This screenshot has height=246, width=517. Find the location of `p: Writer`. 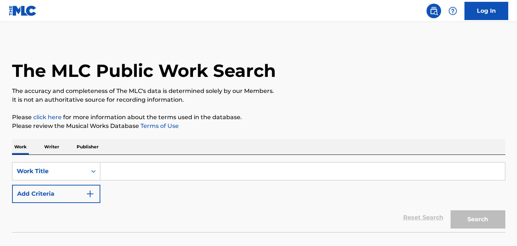

p: Writer is located at coordinates (51, 147).